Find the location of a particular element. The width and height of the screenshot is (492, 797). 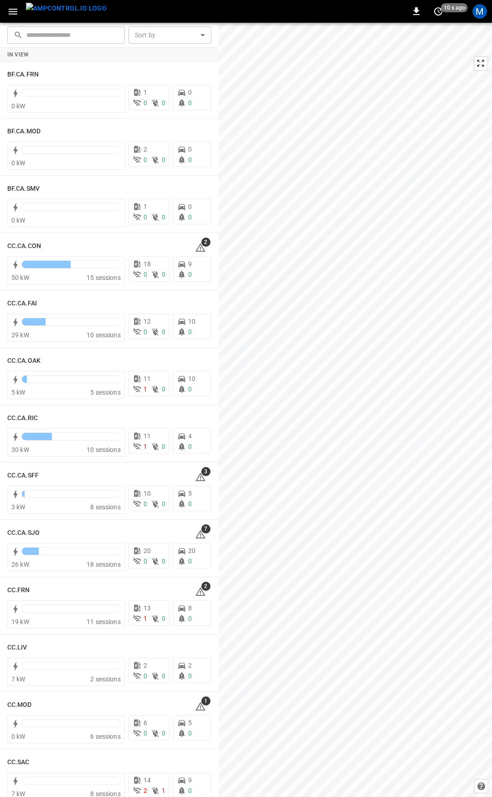

h6: CC.CA.OAK is located at coordinates (24, 361).